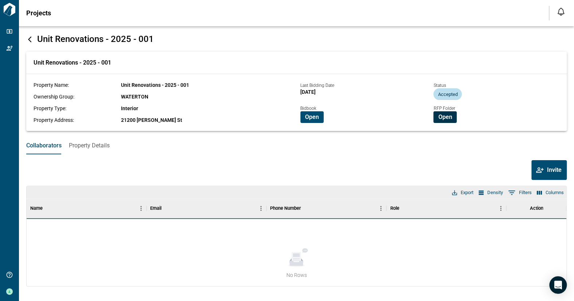  I want to click on span: Bidbook, so click(309, 108).